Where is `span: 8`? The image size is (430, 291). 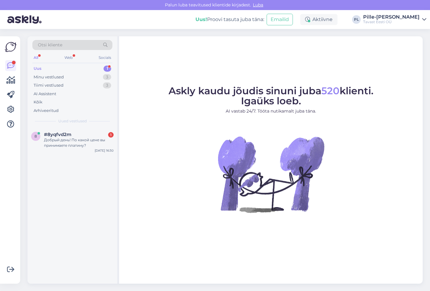
span: 8 is located at coordinates (36, 136).